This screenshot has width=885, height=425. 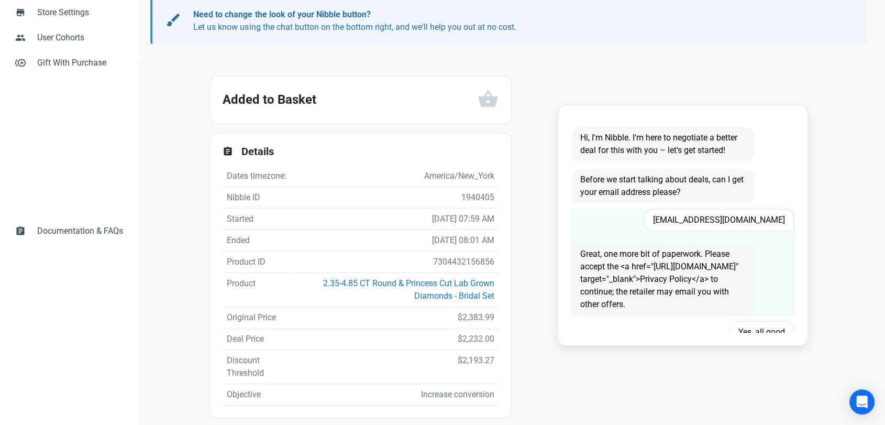 What do you see at coordinates (20, 62) in the screenshot?
I see `span: control_point_duplicate` at bounding box center [20, 62].